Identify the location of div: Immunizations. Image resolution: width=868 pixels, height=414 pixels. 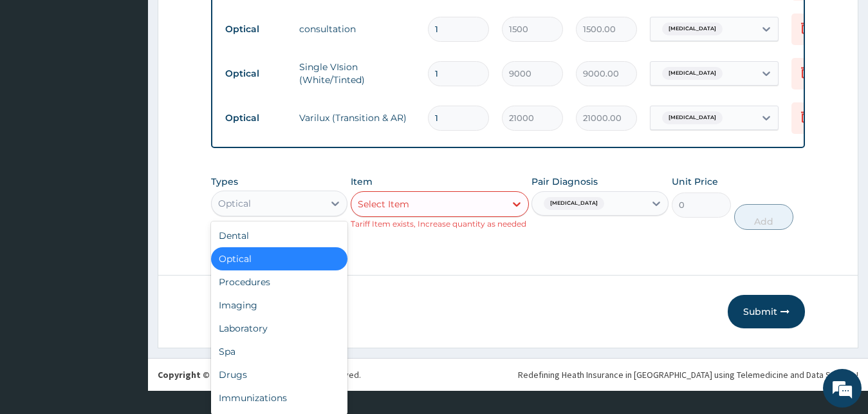
(279, 398).